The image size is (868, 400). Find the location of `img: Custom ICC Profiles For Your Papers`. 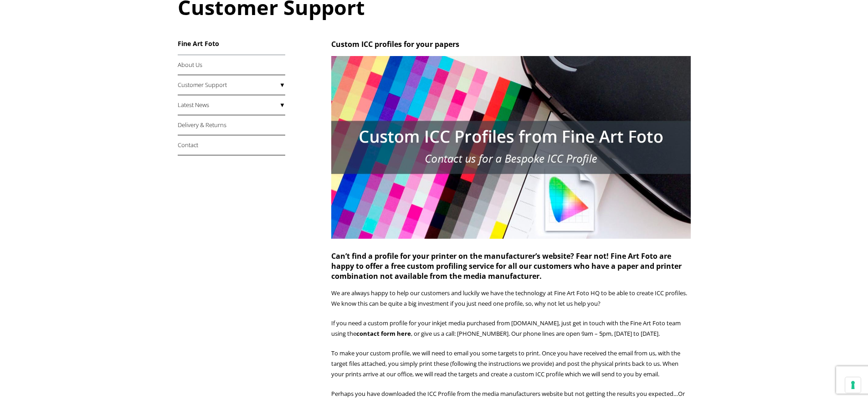

img: Custom ICC Profiles For Your Papers is located at coordinates (511, 147).